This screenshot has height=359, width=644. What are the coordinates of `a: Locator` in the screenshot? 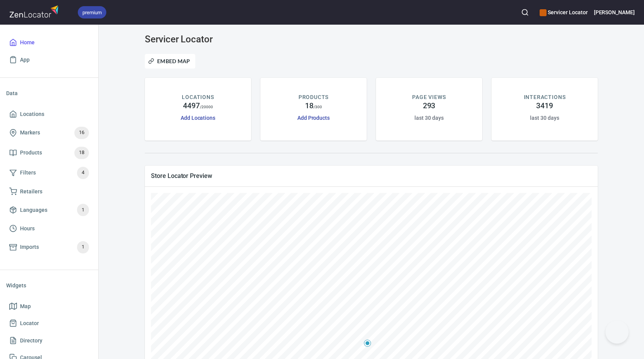 It's located at (49, 323).